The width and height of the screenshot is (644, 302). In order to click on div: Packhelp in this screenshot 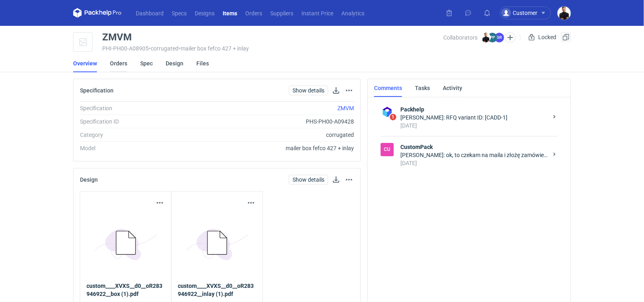, I will do `click(387, 112)`.